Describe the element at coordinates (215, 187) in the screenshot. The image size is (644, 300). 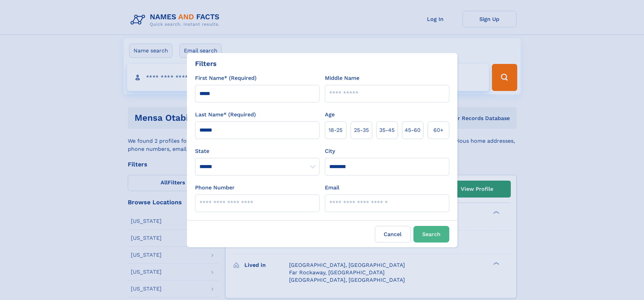
I see `label: Phone Number` at that location.